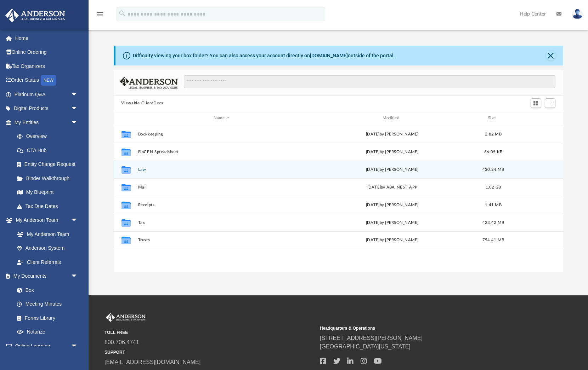 The width and height of the screenshot is (588, 370). I want to click on div: Name, so click(221, 118).